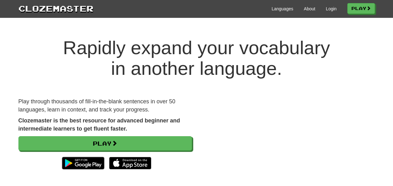 The height and width of the screenshot is (186, 393). What do you see at coordinates (99, 125) in the screenshot?
I see `strong: Clozemaster is the best resource for advanced beginner and intermediate learners to get fluent fa...` at bounding box center [99, 125].